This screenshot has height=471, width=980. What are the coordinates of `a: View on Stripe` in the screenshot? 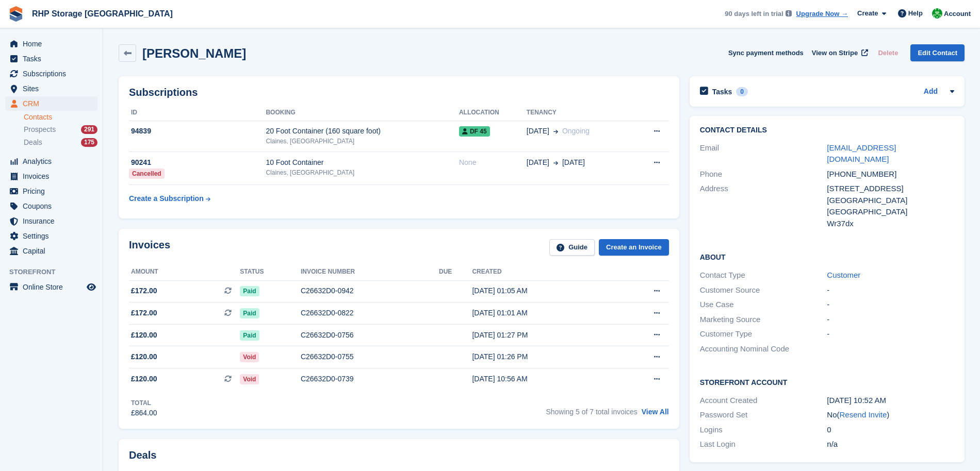 It's located at (838, 53).